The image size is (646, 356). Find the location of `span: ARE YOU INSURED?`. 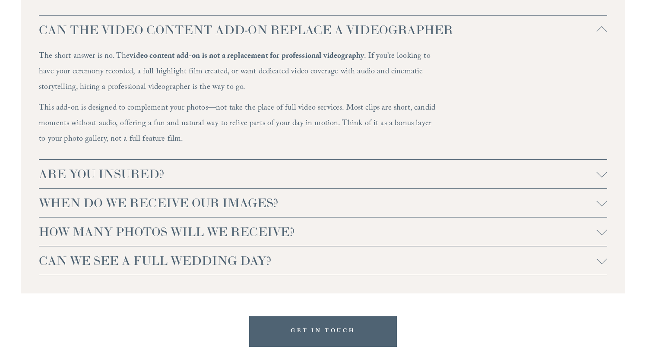

span: ARE YOU INSURED? is located at coordinates (318, 174).